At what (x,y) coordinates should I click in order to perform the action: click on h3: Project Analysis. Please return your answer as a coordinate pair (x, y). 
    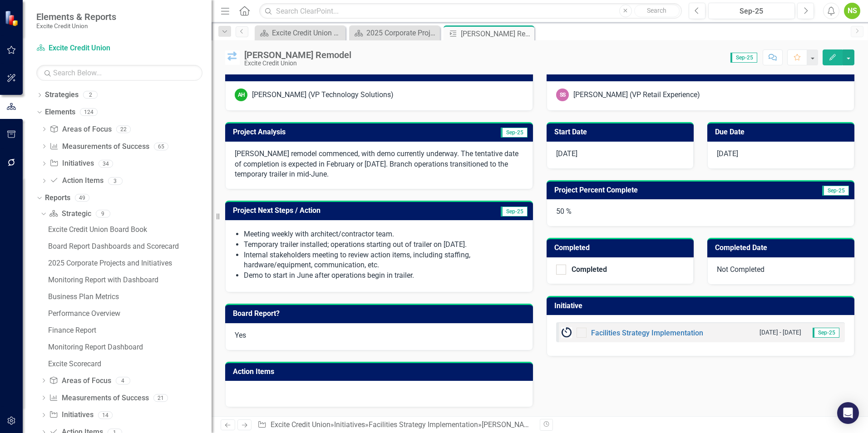
    Looking at the image, I should click on (330, 133).